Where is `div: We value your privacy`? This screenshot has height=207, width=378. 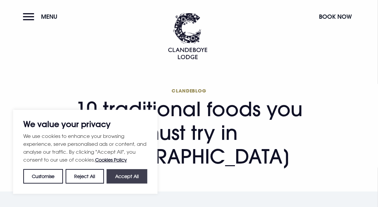 div: We value your privacy is located at coordinates (85, 151).